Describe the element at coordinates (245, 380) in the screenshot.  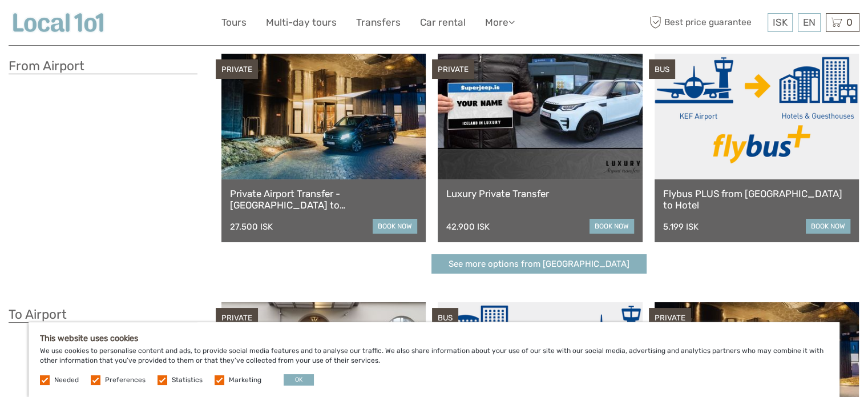
I see `label: Marketing` at that location.